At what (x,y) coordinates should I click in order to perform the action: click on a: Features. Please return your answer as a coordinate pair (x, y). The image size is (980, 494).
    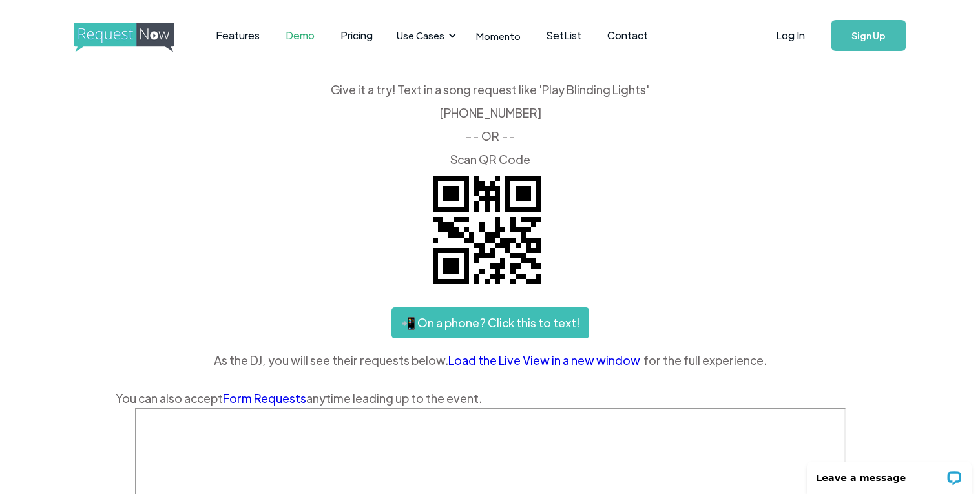
    Looking at the image, I should click on (237, 35).